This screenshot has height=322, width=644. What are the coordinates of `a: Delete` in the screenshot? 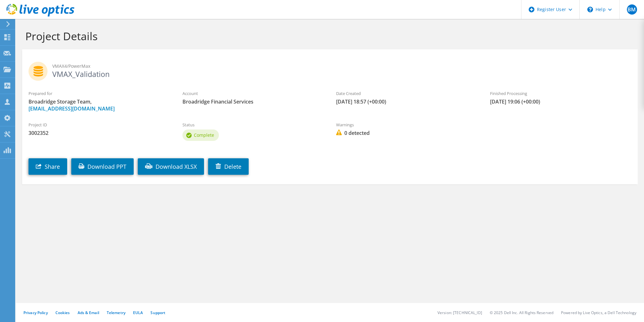 It's located at (229, 167).